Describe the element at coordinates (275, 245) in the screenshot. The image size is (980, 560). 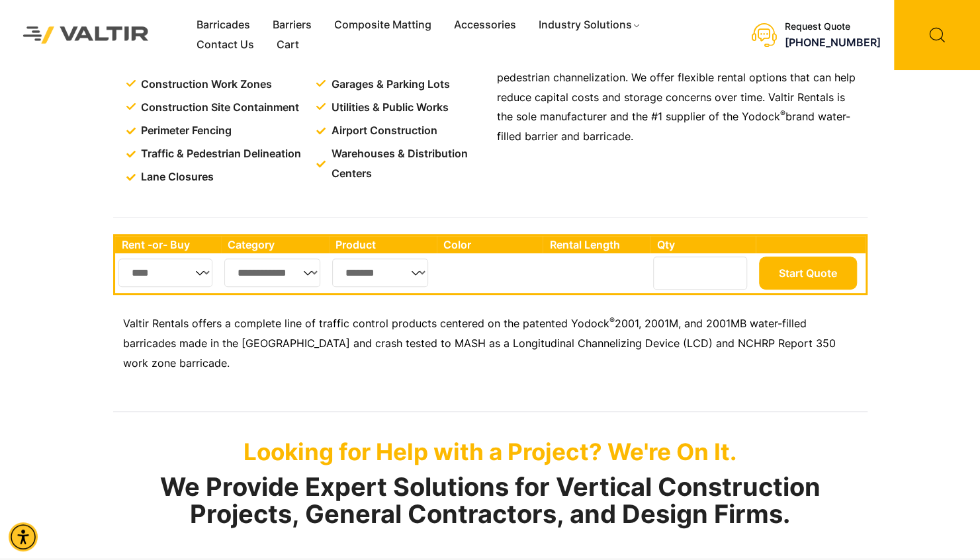
I see `th: Category` at that location.